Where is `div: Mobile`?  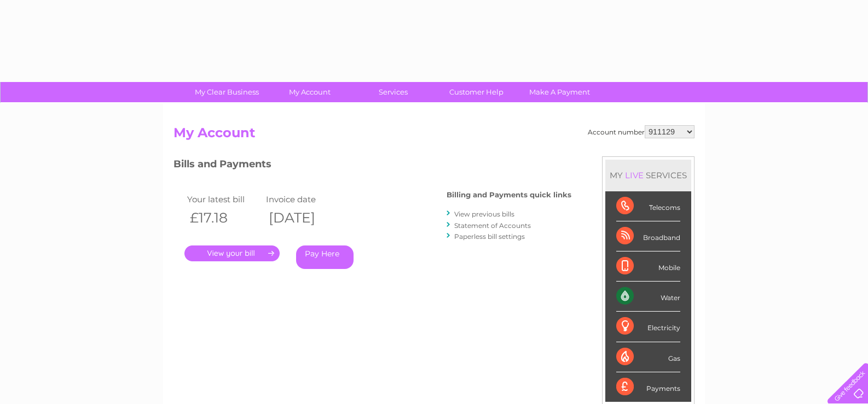
div: Mobile is located at coordinates (648, 266).